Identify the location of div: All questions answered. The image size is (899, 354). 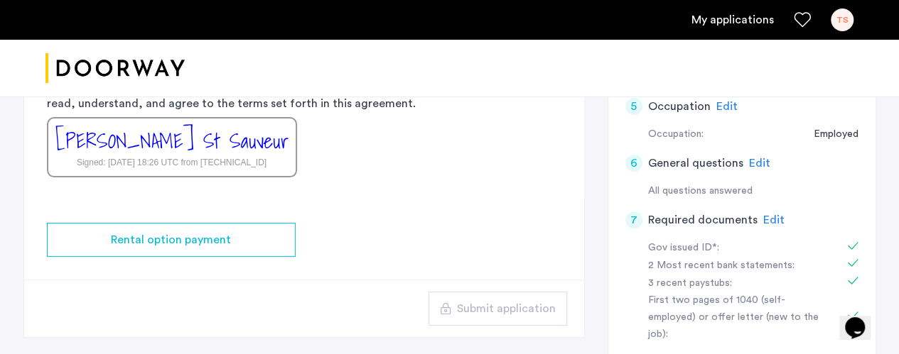
(753, 192).